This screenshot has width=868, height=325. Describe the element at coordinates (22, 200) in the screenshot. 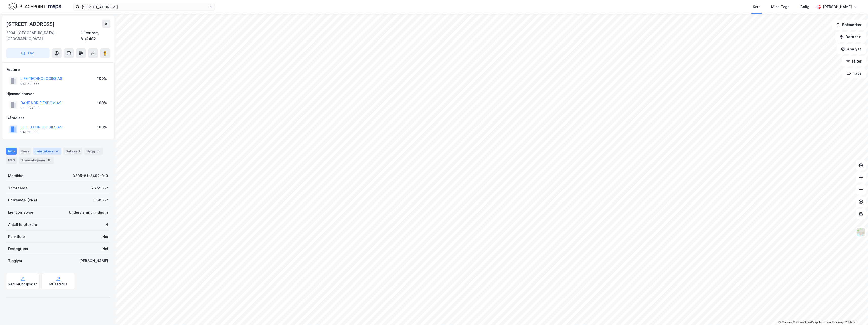

I see `div: Bruksareal (BRA)` at that location.